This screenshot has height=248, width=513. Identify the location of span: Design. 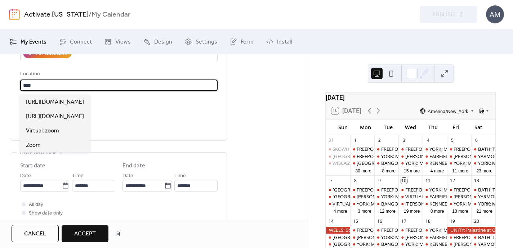
(163, 42).